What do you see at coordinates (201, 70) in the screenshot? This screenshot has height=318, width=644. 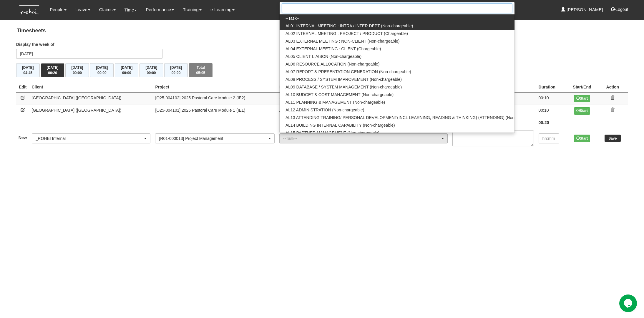 I see `button: Total05:05` at bounding box center [201, 70].